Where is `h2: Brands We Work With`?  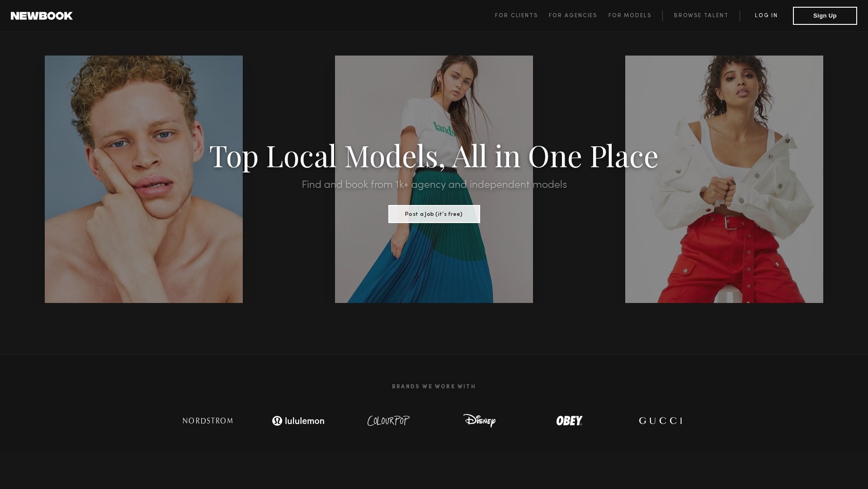
h2: Brands We Work With is located at coordinates (434, 387).